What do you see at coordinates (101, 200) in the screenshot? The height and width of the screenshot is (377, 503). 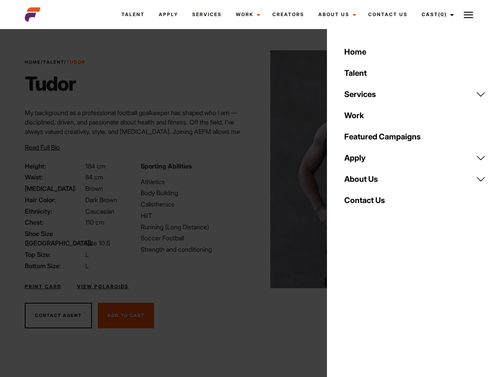 I see `span: Dark Brown` at bounding box center [101, 200].